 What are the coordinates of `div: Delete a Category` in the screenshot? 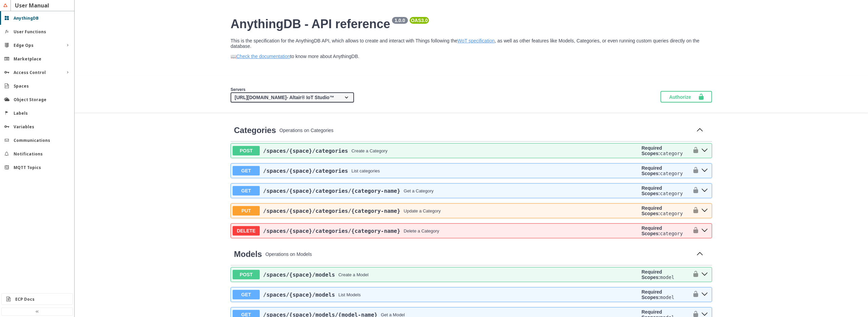 It's located at (421, 230).